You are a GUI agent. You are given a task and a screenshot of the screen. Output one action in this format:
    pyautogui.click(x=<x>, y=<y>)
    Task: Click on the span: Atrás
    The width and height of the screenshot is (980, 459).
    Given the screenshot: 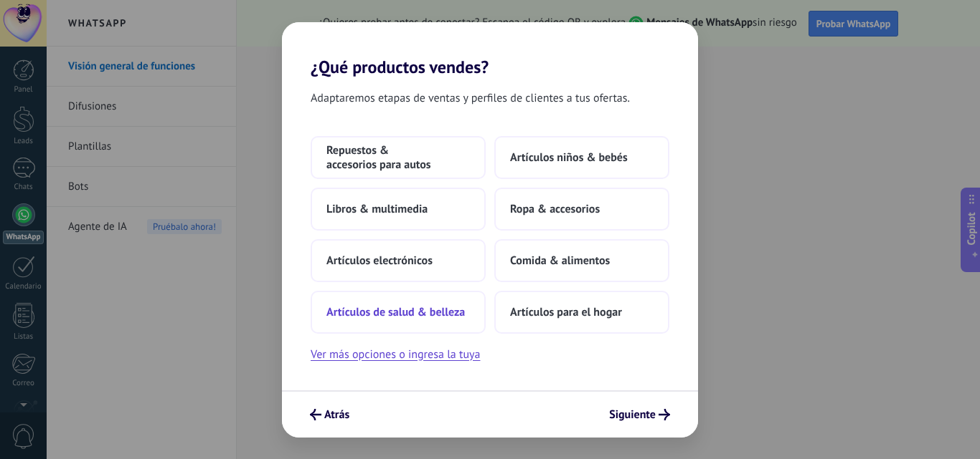 What is the action you would take?
    pyautogui.click(x=336, y=415)
    